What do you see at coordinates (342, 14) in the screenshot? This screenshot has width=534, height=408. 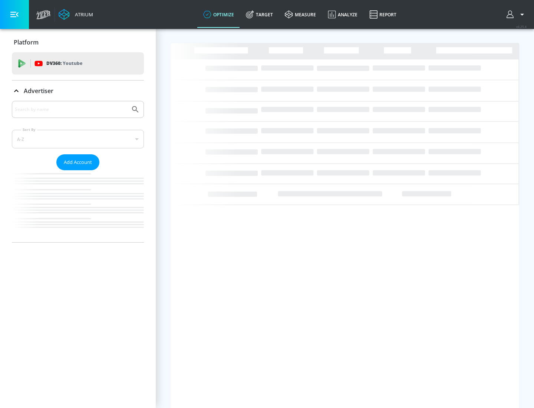 I see `a: Analyze` at bounding box center [342, 14].